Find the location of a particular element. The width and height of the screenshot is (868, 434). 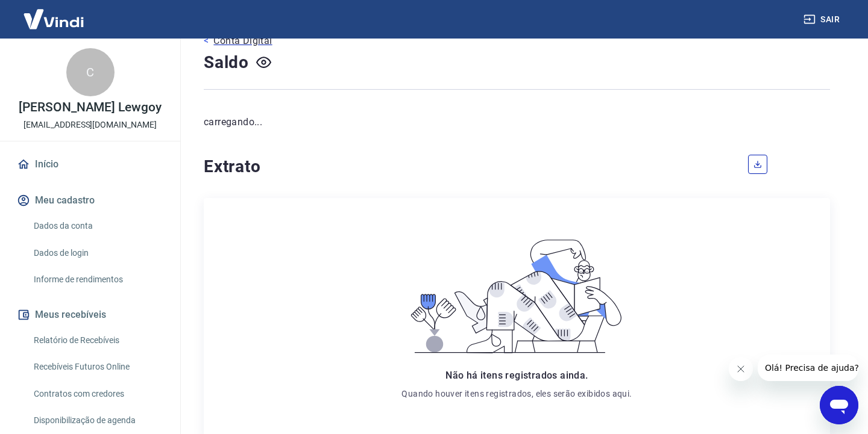

button: Meus recebíveis is located at coordinates (90, 315).